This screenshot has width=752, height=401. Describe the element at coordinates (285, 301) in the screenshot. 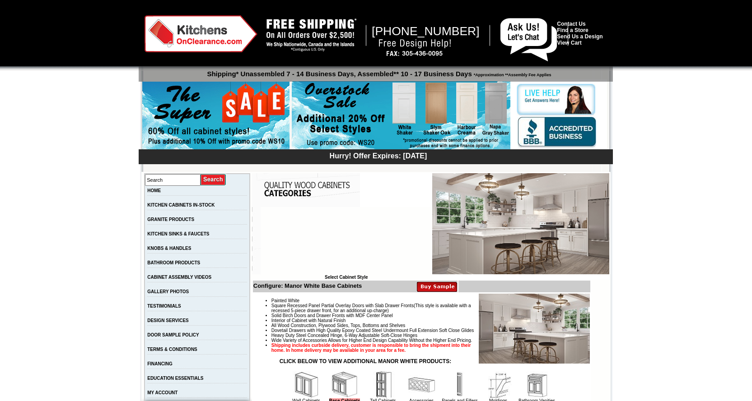

I see `span: Painted White` at that location.